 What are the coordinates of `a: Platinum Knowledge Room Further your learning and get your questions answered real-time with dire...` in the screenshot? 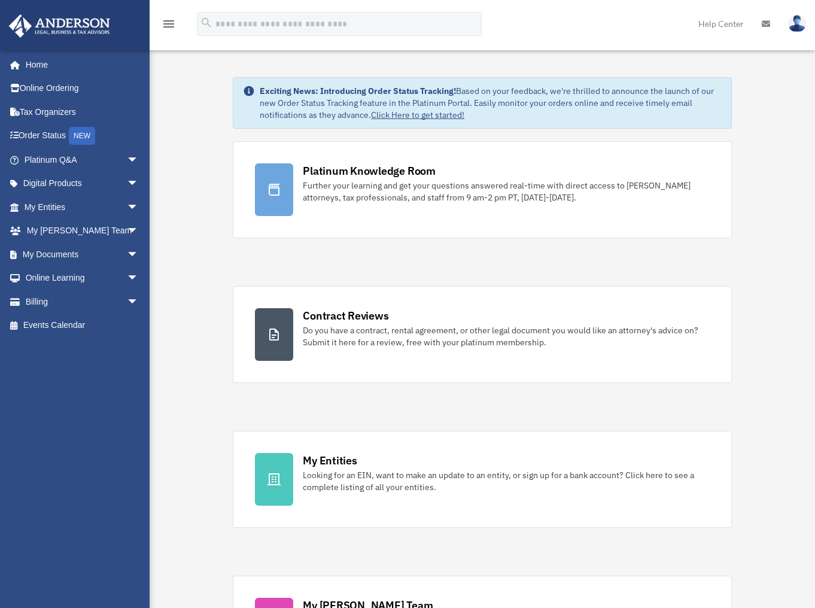 It's located at (482, 190).